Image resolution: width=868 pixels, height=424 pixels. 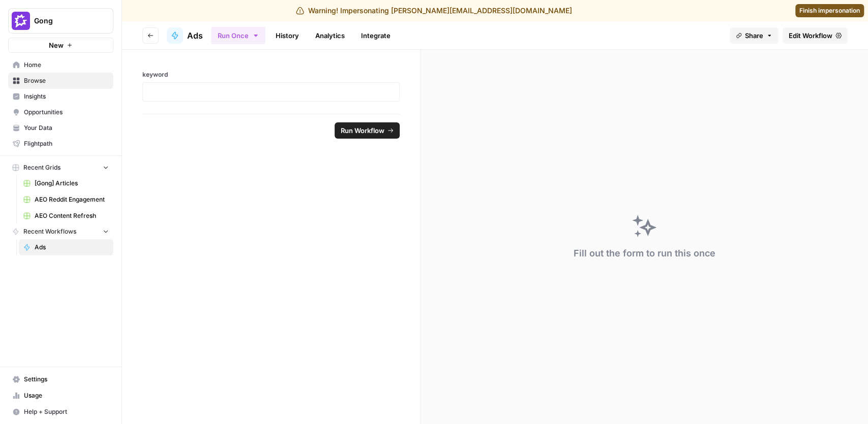 What do you see at coordinates (66, 128) in the screenshot?
I see `span: Your Data` at bounding box center [66, 128].